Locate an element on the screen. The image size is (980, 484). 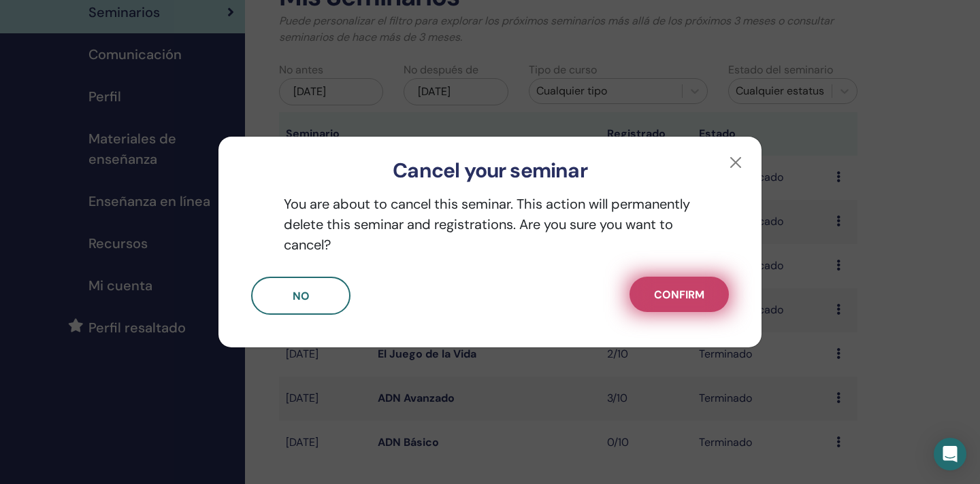
span: No is located at coordinates (301, 296).